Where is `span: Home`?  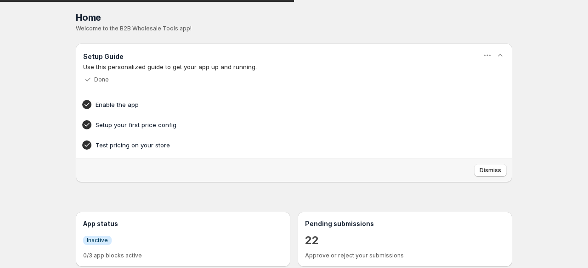
span: Home is located at coordinates (88, 17).